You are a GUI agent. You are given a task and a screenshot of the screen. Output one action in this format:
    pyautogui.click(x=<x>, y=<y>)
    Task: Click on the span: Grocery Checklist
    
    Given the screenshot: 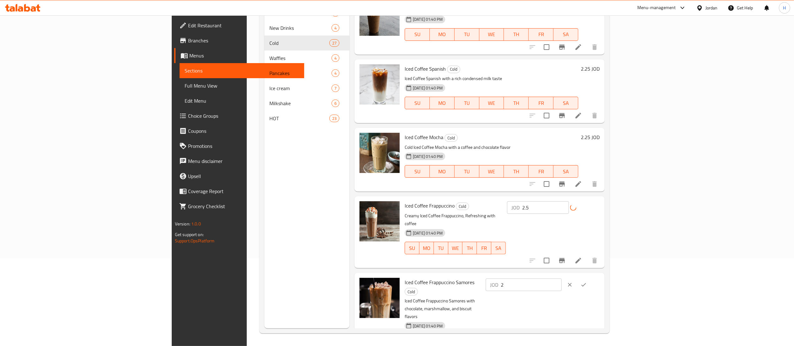 What is the action you would take?
    pyautogui.click(x=243, y=206)
    